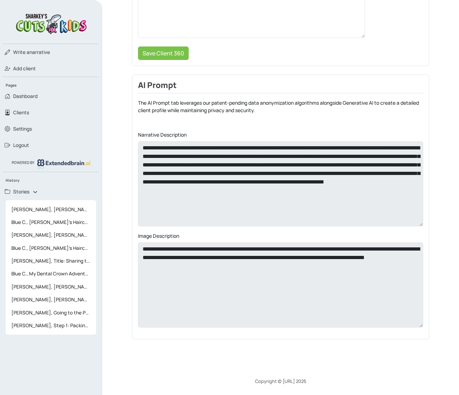 This screenshot has width=459, height=395. Describe the element at coordinates (281, 87) in the screenshot. I see `h3: AI Prompt` at that location.